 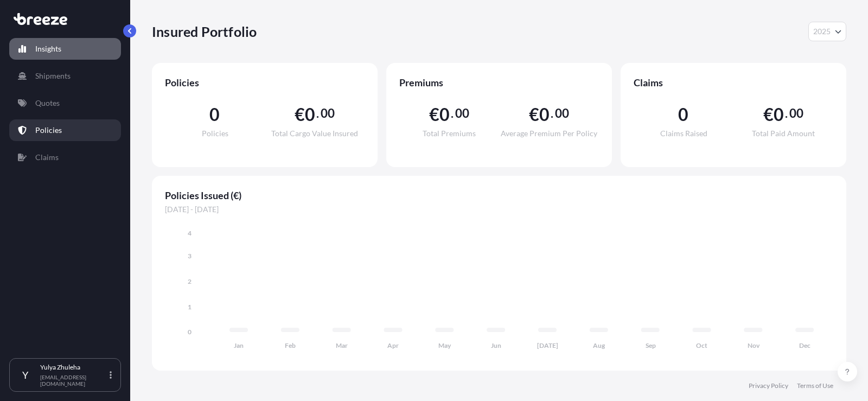 What do you see at coordinates (65, 130) in the screenshot?
I see `a: Policies` at bounding box center [65, 130].